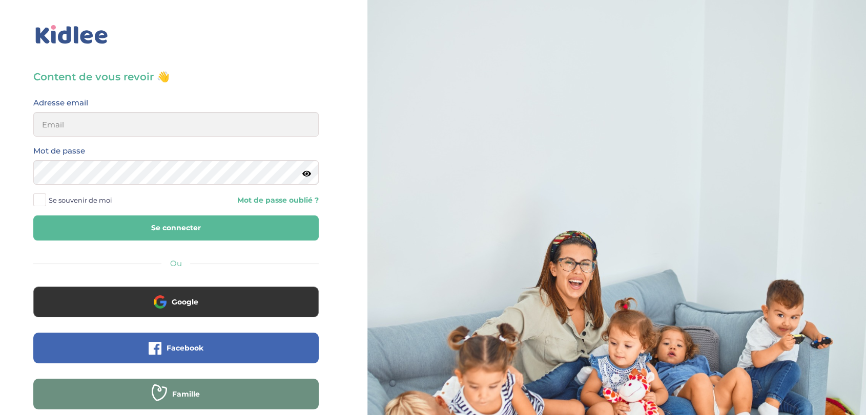  Describe the element at coordinates (176, 302) in the screenshot. I see `button: Google` at that location.